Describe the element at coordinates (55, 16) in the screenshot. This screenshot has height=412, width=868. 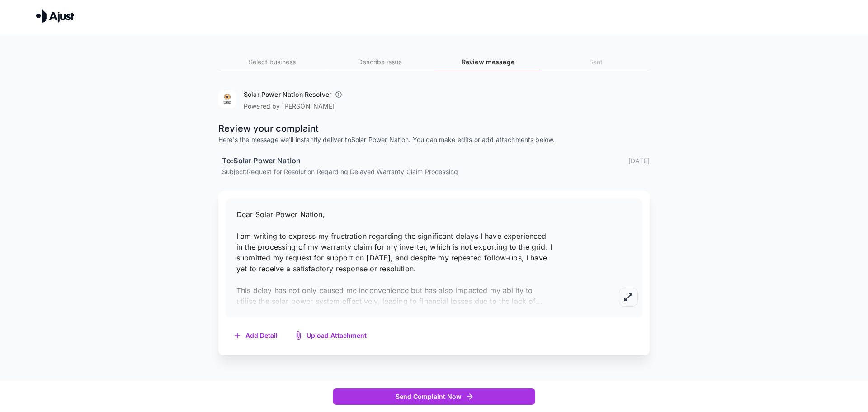
I see `img: Ajust` at that location.